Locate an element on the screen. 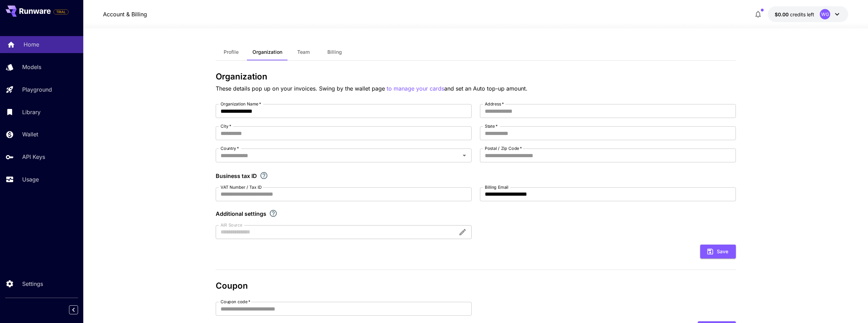 The image size is (868, 323). p: Usage is located at coordinates (30, 179).